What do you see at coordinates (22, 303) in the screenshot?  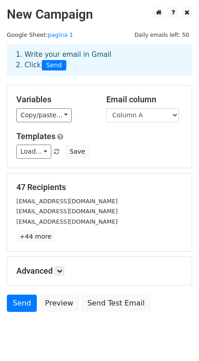 I see `a: Send` at bounding box center [22, 303].